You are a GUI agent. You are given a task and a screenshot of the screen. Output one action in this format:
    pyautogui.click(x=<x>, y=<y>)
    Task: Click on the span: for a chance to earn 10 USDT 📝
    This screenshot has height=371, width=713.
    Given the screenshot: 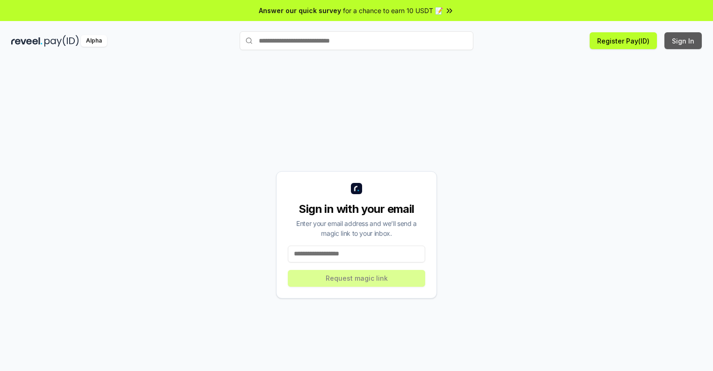 What is the action you would take?
    pyautogui.click(x=393, y=10)
    